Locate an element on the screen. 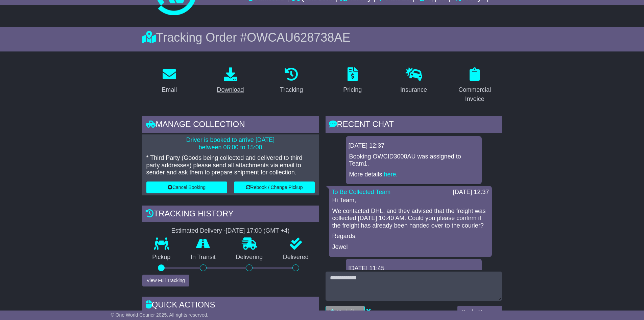 The height and width of the screenshot is (320, 644). p: Regards, is located at coordinates (410, 236).